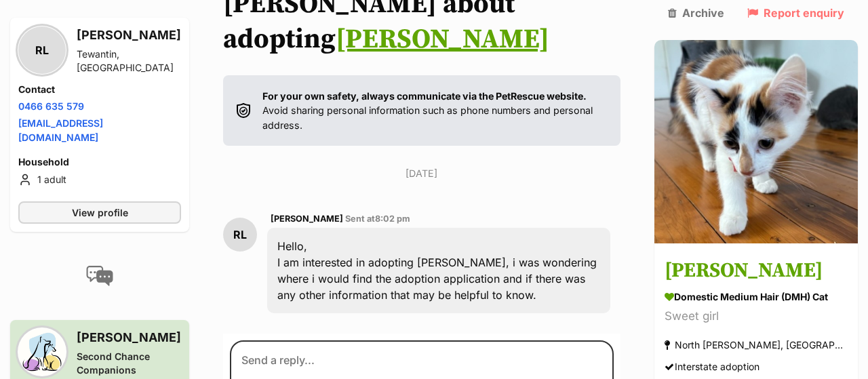  What do you see at coordinates (756, 141) in the screenshot?
I see `img: Callie` at bounding box center [756, 141].